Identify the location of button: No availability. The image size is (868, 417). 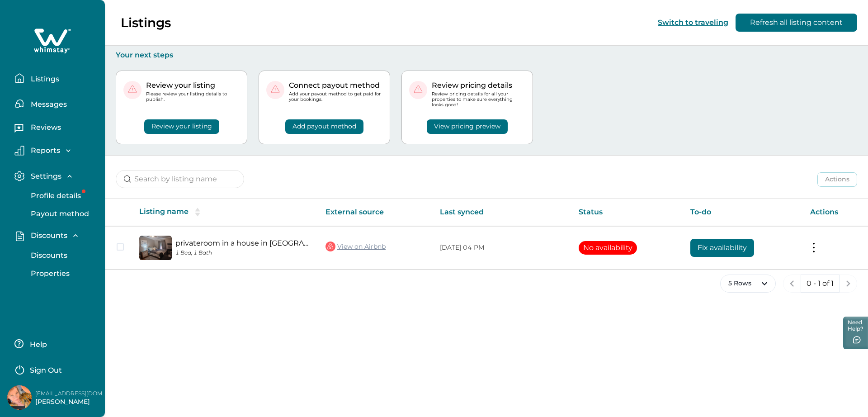
(608, 248).